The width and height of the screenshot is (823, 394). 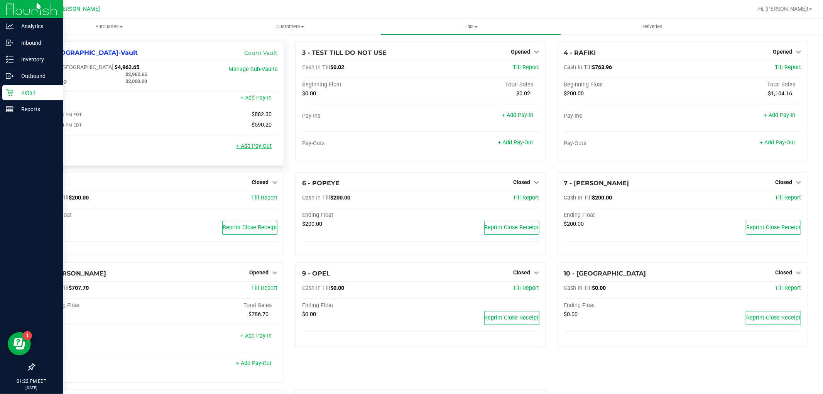 I want to click on span: $590.20, so click(x=262, y=125).